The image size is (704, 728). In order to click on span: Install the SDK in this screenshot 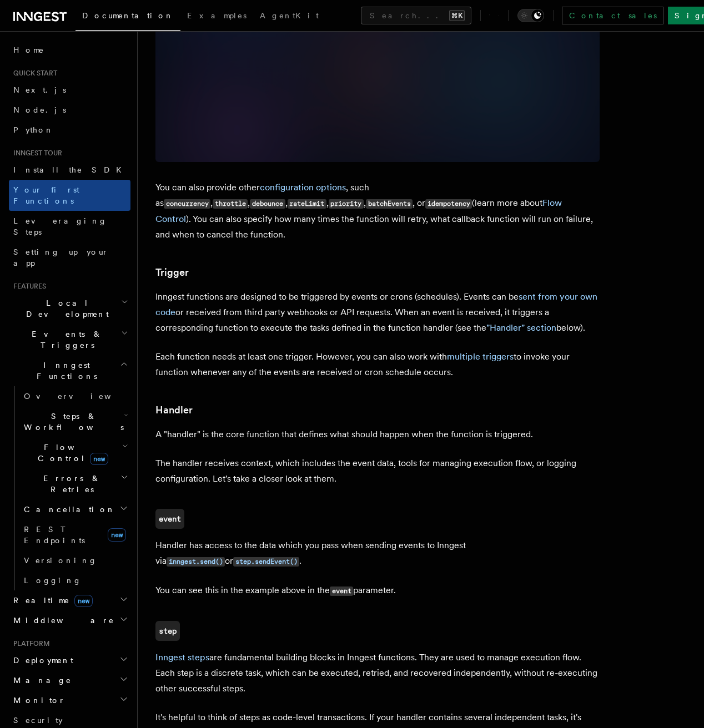, I will do `click(71, 170)`.